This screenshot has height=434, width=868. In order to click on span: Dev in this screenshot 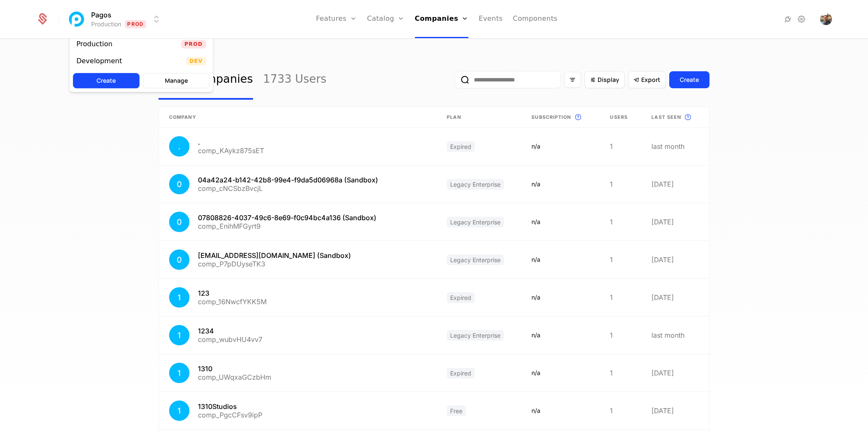, I will do `click(196, 61)`.